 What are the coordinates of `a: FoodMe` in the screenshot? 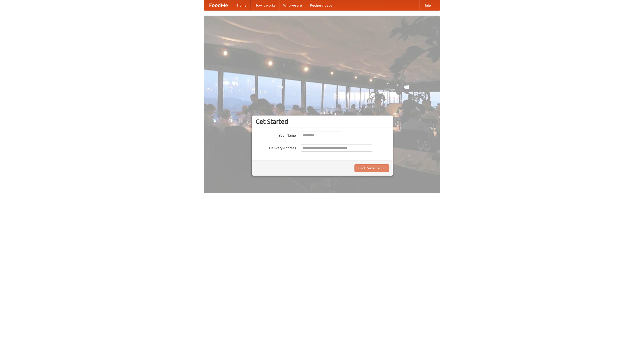 It's located at (218, 5).